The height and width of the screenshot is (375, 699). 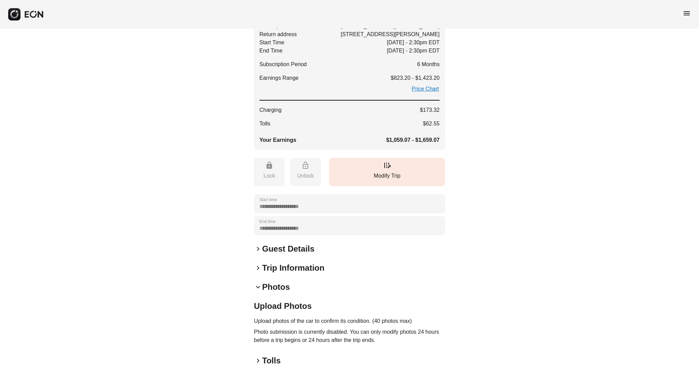 What do you see at coordinates (276, 287) in the screenshot?
I see `h2: Photos` at bounding box center [276, 287].